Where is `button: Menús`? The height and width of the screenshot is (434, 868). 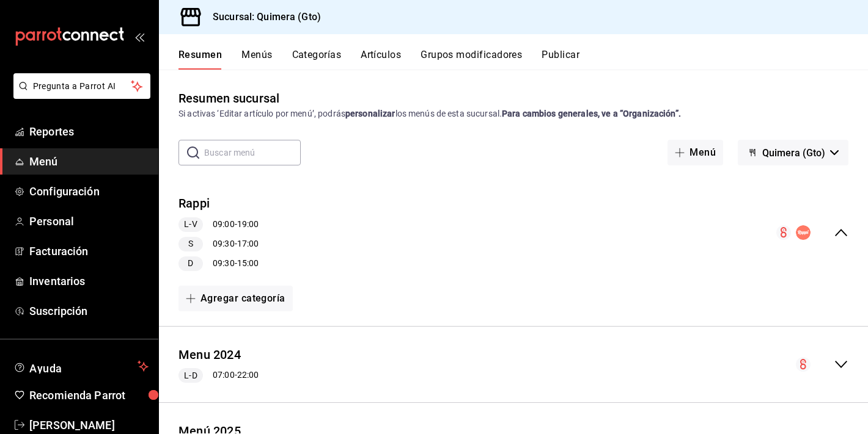
button: Menús is located at coordinates (257, 60).